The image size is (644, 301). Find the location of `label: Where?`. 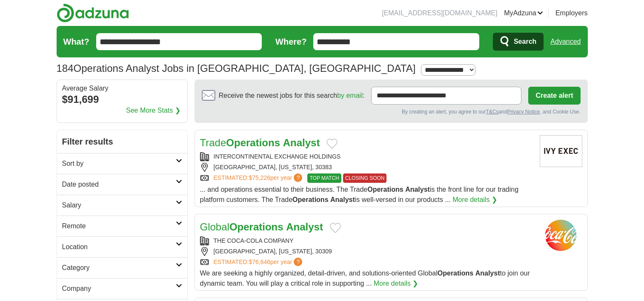

label: Where? is located at coordinates (291, 41).